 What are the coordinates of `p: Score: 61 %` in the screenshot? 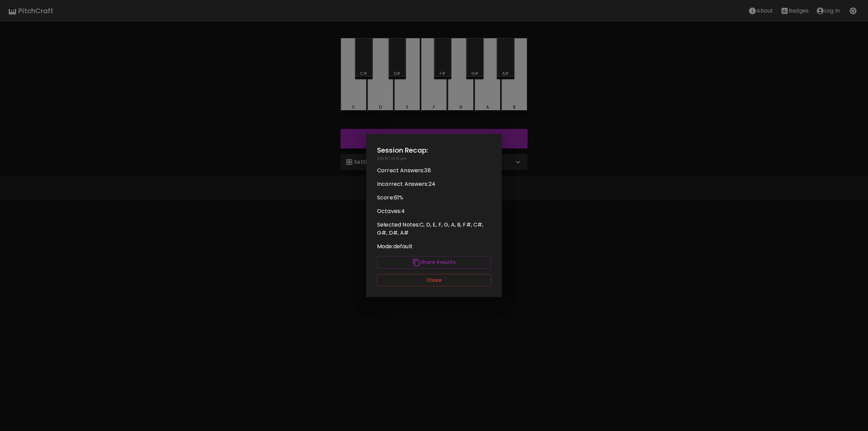 It's located at (434, 198).